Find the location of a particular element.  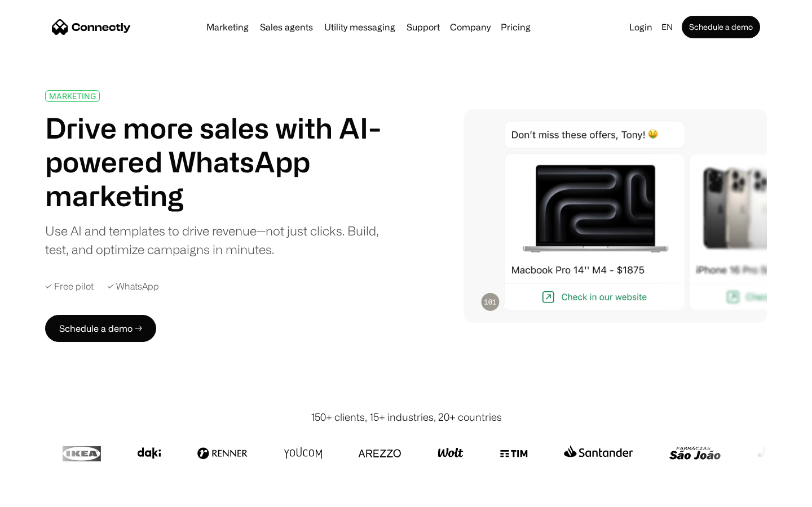

a: home is located at coordinates (91, 27).